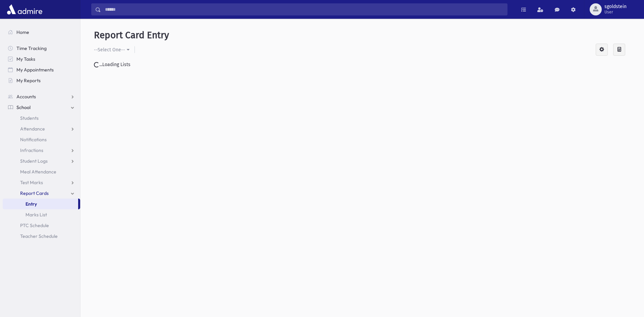 The image size is (644, 317). I want to click on span: My Appointments, so click(35, 70).